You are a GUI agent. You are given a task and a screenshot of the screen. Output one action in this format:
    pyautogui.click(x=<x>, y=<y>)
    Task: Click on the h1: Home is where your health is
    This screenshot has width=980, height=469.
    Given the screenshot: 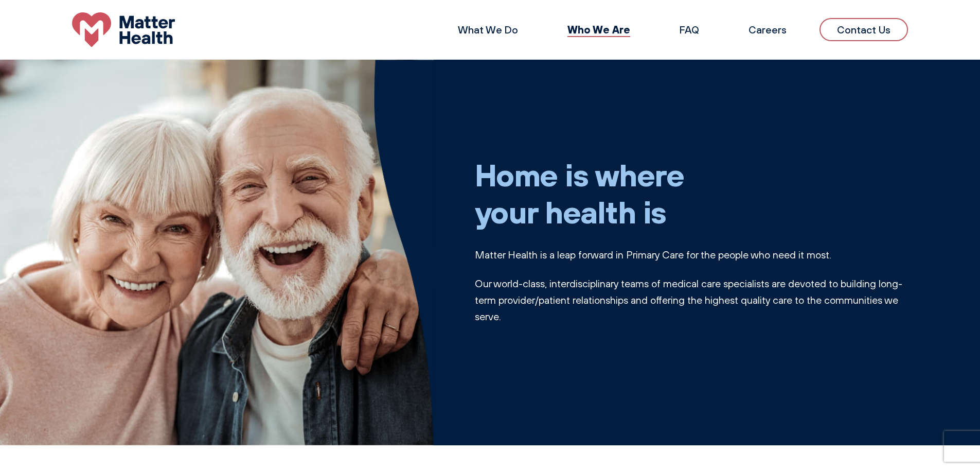 What is the action you would take?
    pyautogui.click(x=692, y=193)
    